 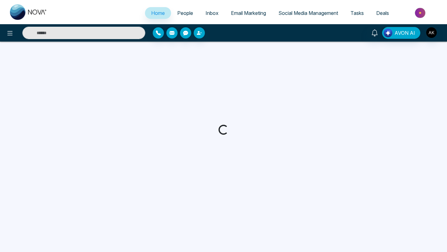 What do you see at coordinates (29, 12) in the screenshot?
I see `img: Nova CRM Logo` at bounding box center [29, 12].